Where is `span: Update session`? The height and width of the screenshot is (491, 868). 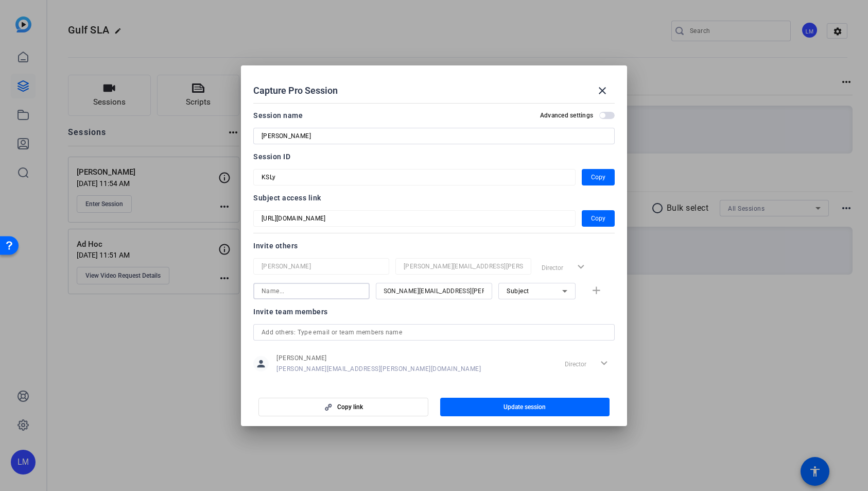
span: Update session is located at coordinates (524, 407).